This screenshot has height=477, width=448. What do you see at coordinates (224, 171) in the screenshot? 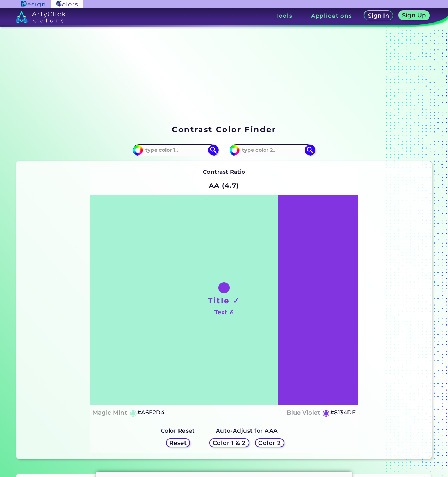
I see `strong: Contrast Ratio` at bounding box center [224, 171].